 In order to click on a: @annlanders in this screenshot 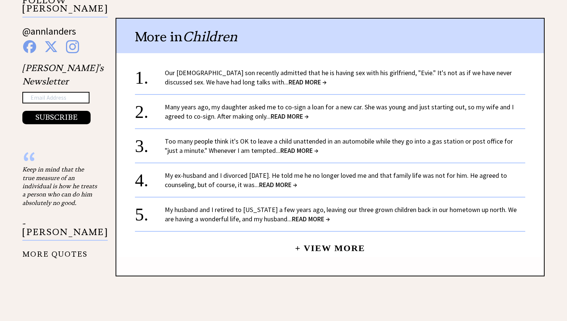, I will do `click(49, 35)`.